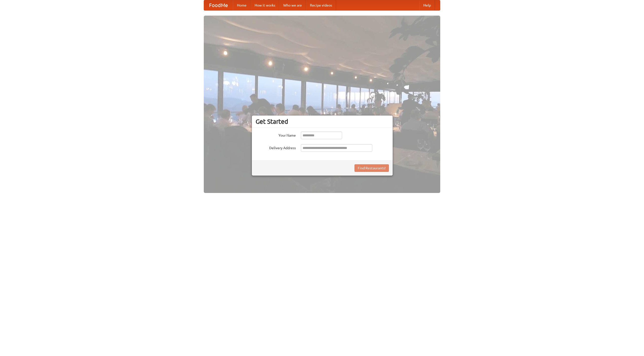  What do you see at coordinates (427, 5) in the screenshot?
I see `a: Help` at bounding box center [427, 5].